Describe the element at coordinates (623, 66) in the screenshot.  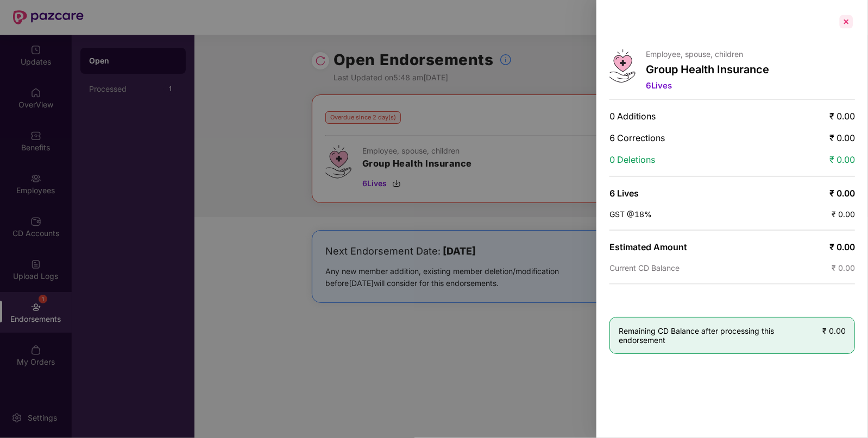
I see `img: svg+xml;base64,PHN2ZyB4bWxucz0iaHR0cDovL3d3dy53My5vcmcvMjAwMC9zdmciIHdpZHRoPSI0Ny43MTQiIGhlaWdodD...` at that location.